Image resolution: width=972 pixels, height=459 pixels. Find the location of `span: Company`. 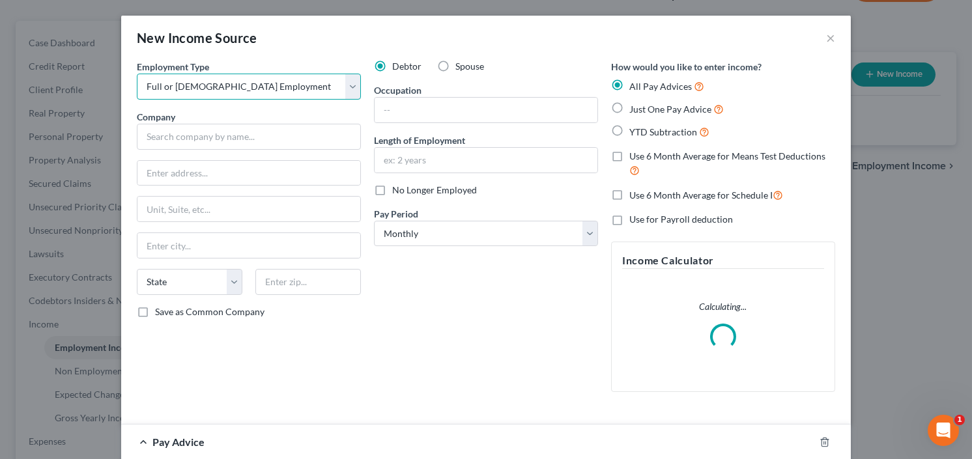

span: Company is located at coordinates (156, 117).